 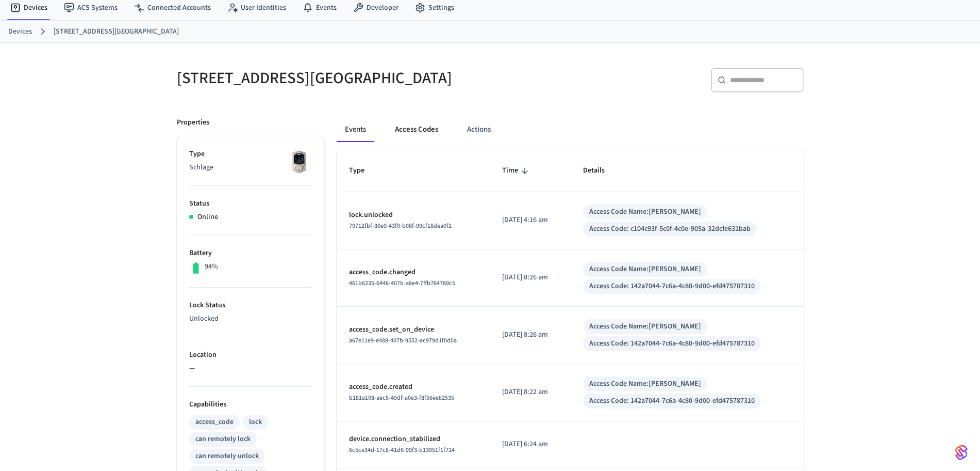 I want to click on p: Battery, so click(x=250, y=253).